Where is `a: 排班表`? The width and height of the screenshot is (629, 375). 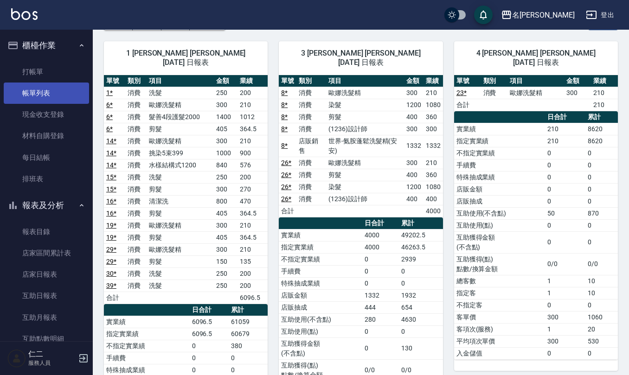 a: 排班表 is located at coordinates (46, 179).